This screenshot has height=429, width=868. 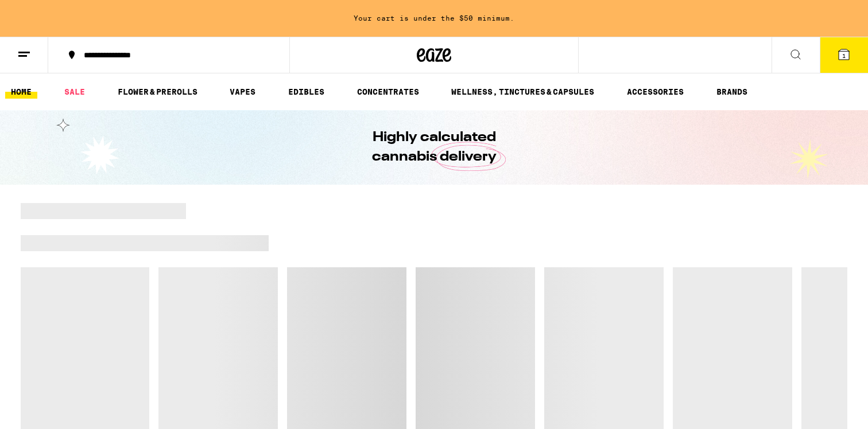 What do you see at coordinates (434, 147) in the screenshot?
I see `h1: Highly calculated cannabis delivery` at bounding box center [434, 147].